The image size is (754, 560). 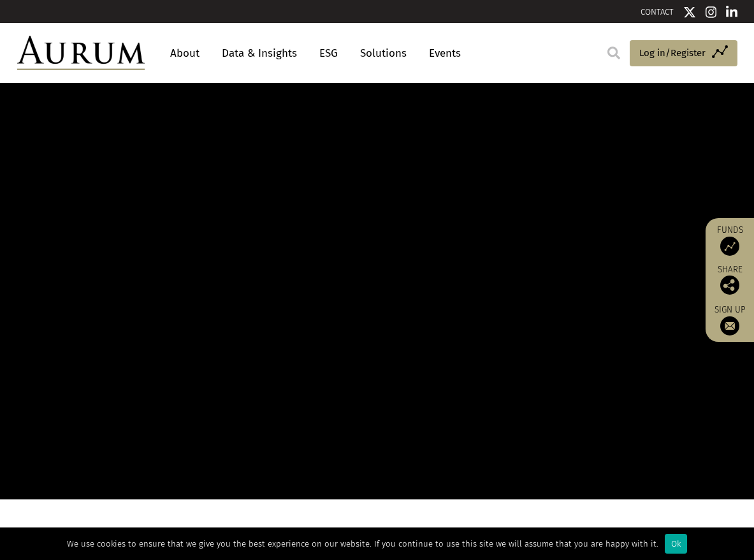 What do you see at coordinates (383, 53) in the screenshot?
I see `a: Solutions` at bounding box center [383, 53].